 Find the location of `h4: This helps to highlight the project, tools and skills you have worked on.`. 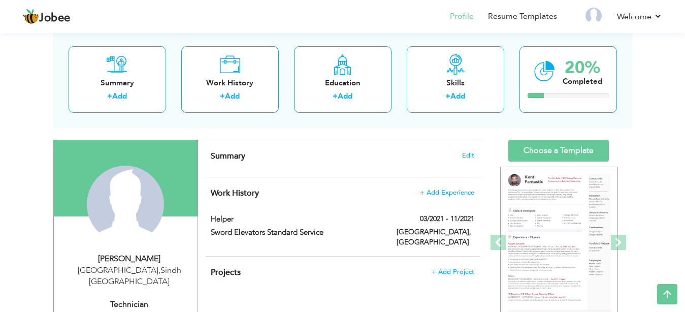

h4: This helps to highlight the project, tools and skills you have worked on. is located at coordinates (342, 272).